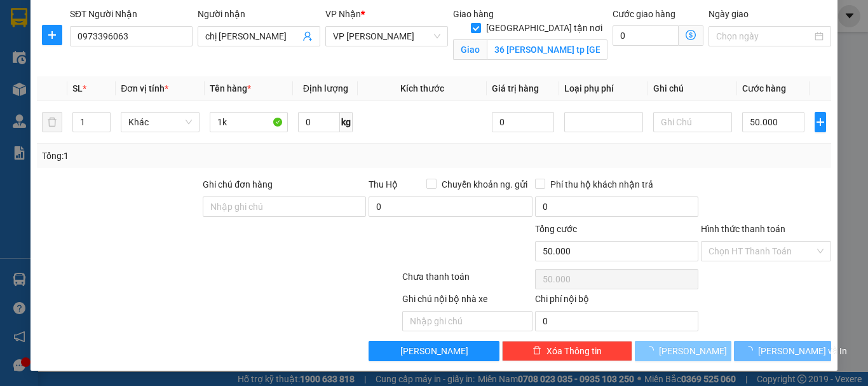  Describe the element at coordinates (556, 229) in the screenshot. I see `span: Tổng cước` at that location.